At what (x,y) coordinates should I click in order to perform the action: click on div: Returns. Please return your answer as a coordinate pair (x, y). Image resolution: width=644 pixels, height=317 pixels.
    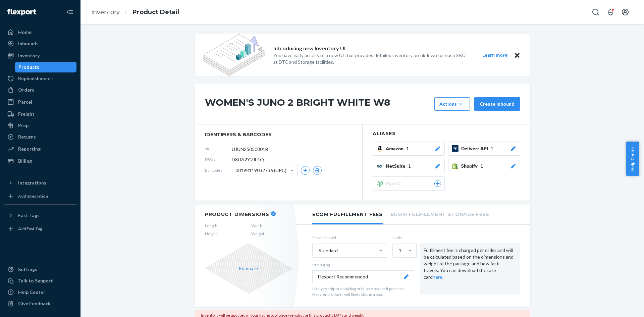
    Looking at the image, I should click on (27, 137).